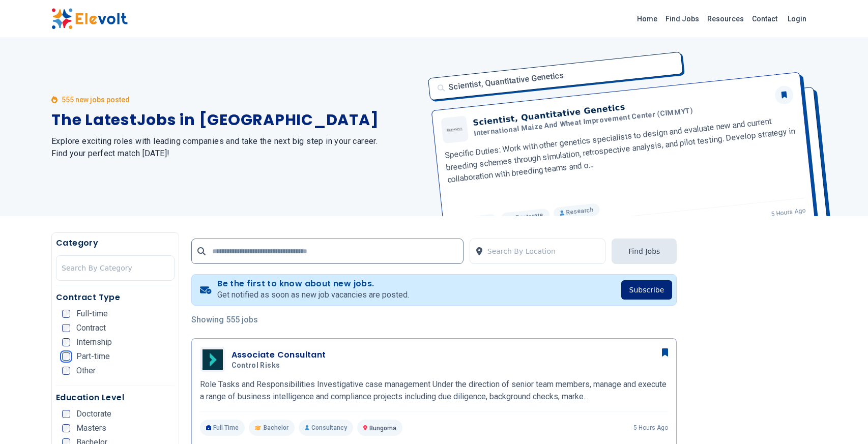 The image size is (868, 444). Describe the element at coordinates (726, 19) in the screenshot. I see `a: Resources` at that location.